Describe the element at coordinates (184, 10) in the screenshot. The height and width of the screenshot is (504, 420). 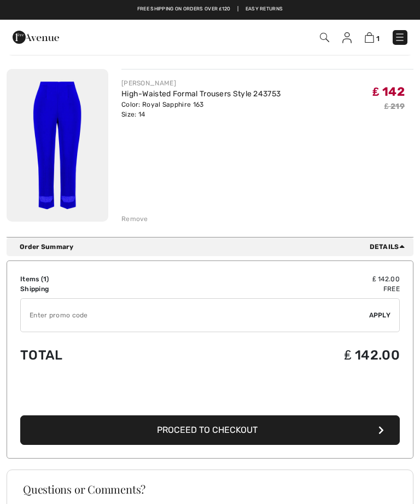
I see `a: Free shipping on orders over ₤120` at that location.